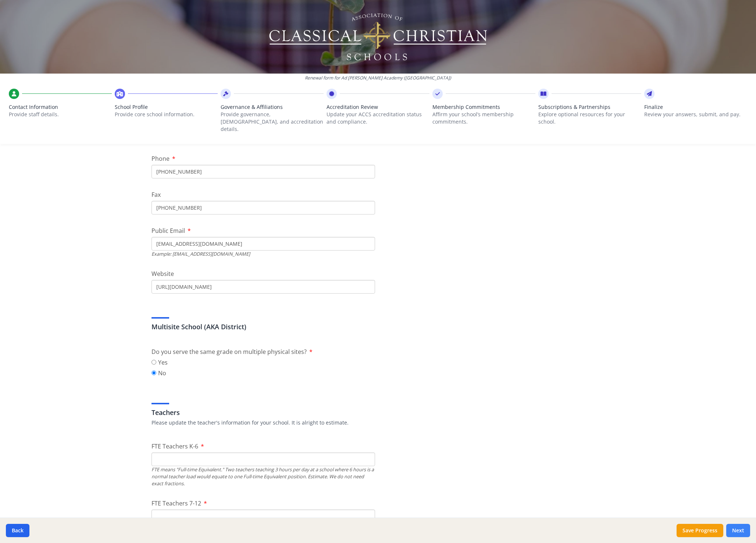 This screenshot has height=543, width=756. Describe the element at coordinates (166, 107) in the screenshot. I see `span: School Profile` at that location.